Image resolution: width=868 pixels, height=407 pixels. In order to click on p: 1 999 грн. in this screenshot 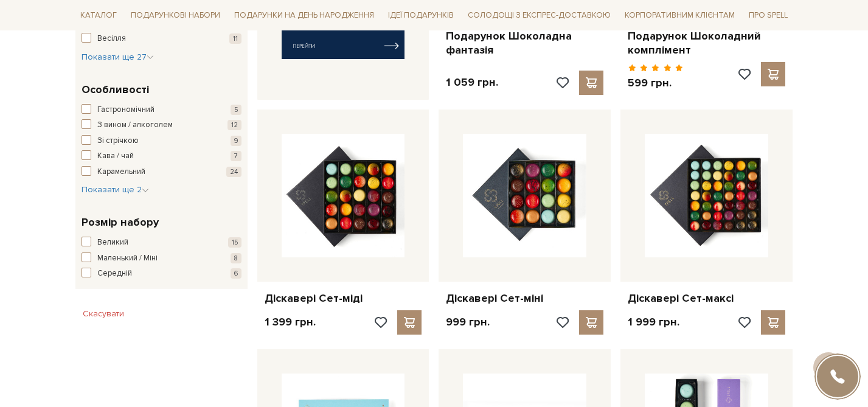, I will do `click(654, 322)`.